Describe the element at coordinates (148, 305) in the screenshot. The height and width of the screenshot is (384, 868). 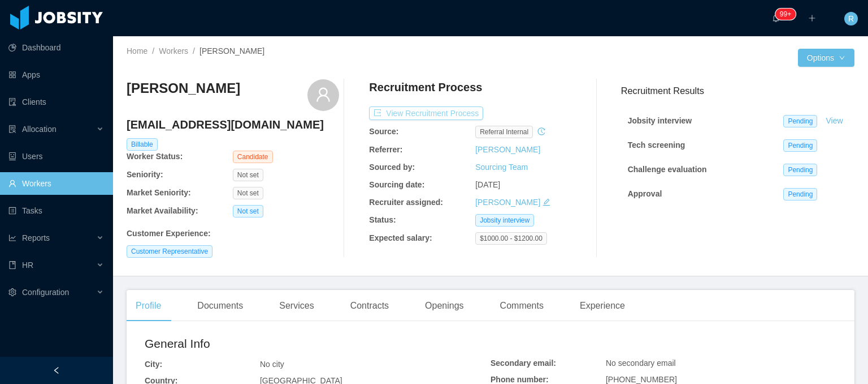
I see `div: Profile` at that location.